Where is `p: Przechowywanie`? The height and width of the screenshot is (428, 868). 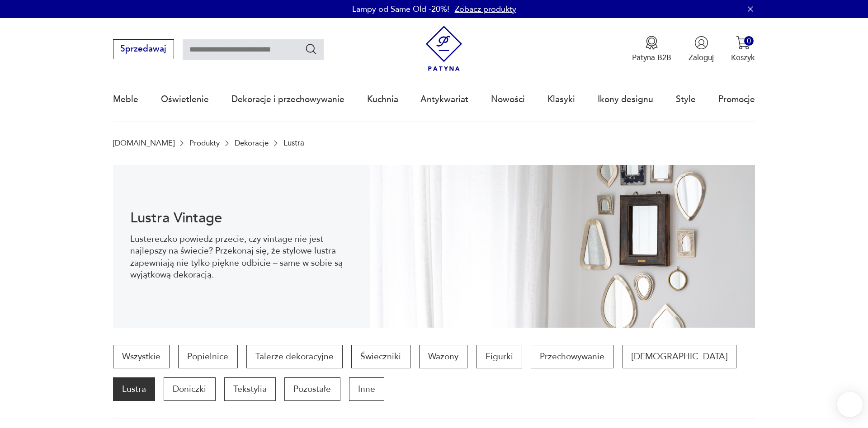
p: Przechowywanie is located at coordinates (572, 356).